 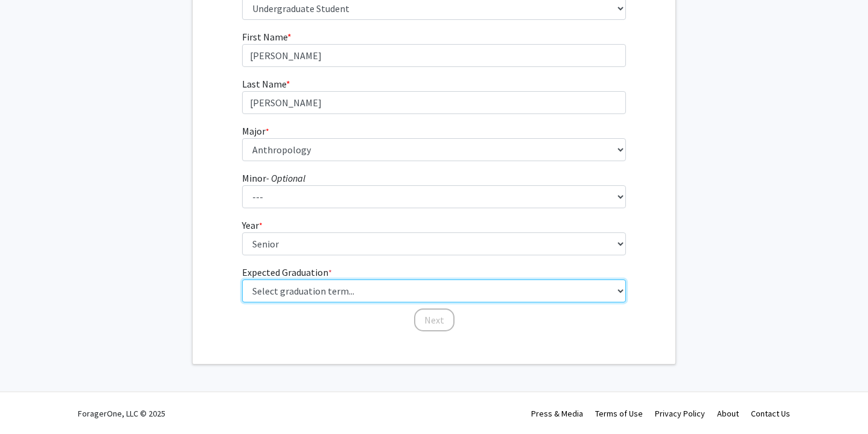 I want to click on i: - Optional, so click(x=285, y=178).